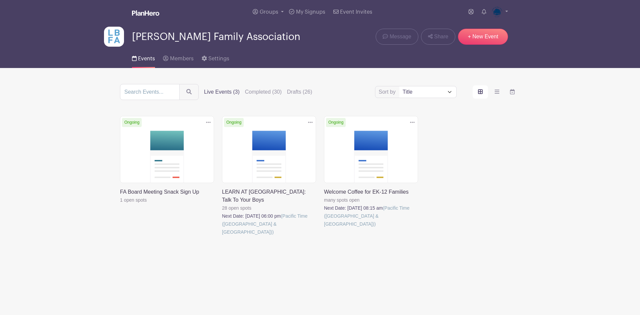 The height and width of the screenshot is (315, 640). What do you see at coordinates (146, 59) in the screenshot?
I see `span: Events` at bounding box center [146, 59].